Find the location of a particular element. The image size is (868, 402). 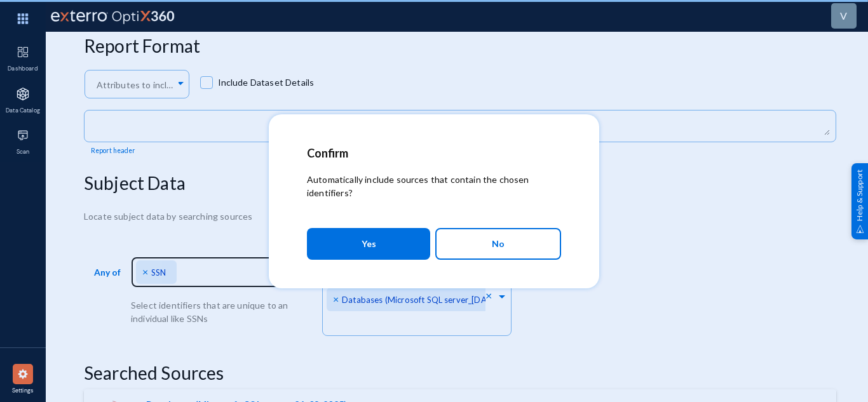

p: Automatically include sources that contain the chosen identifiers? is located at coordinates (434, 186).